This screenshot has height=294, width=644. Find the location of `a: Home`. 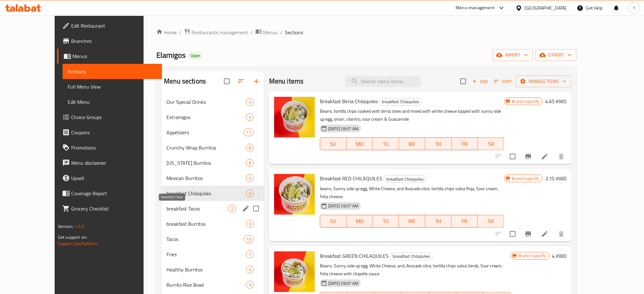

a: Home is located at coordinates (166, 32).